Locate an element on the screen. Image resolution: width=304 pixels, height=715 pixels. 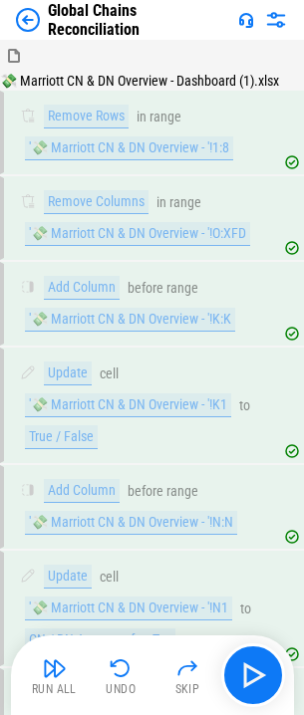
img: Run All is located at coordinates (55, 669).